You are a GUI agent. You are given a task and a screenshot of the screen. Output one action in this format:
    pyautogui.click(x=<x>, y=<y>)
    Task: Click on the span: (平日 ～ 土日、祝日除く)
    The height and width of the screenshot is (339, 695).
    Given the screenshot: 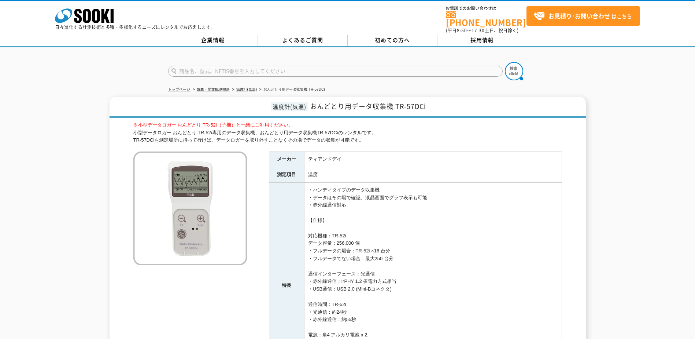 What is the action you would take?
    pyautogui.click(x=482, y=30)
    